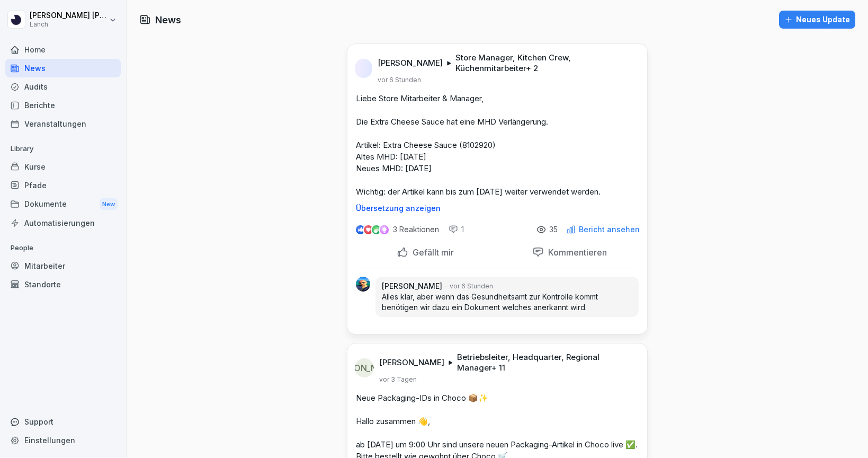  Describe the element at coordinates (498, 146) in the screenshot. I see `p: Liebe Store Mitarbeiter & Manager, Die Extra Cheese Sauce hat eine MHD Verlängerung. Artikel: Ext...` at that location.